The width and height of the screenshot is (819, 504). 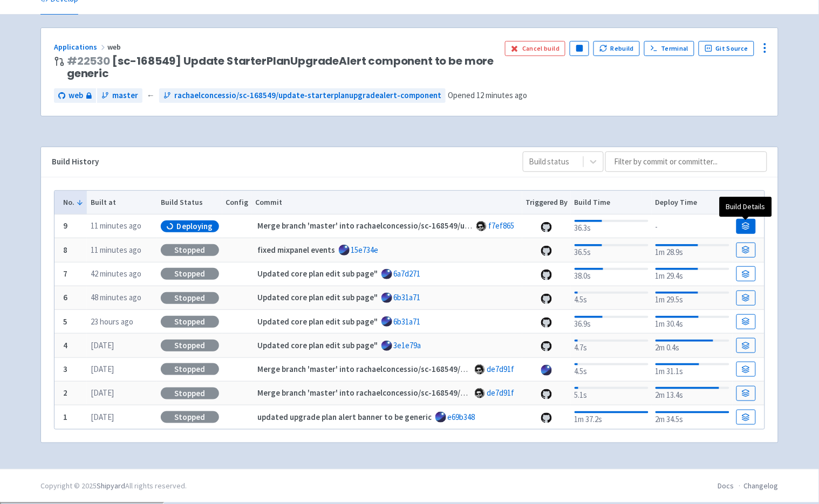 What do you see at coordinates (296, 249) in the screenshot?
I see `strong: fixed mixpanel events` at bounding box center [296, 249].